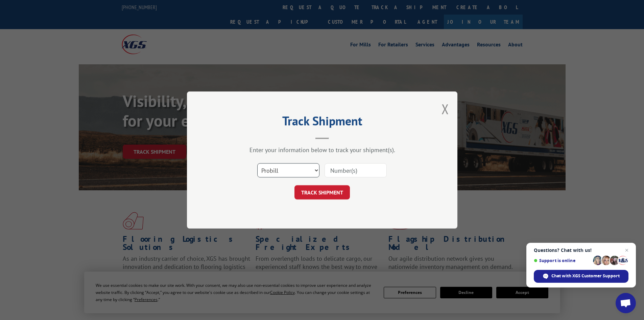 This screenshot has width=644, height=320. I want to click on span: Questions? Chat with us!, so click(581, 250).